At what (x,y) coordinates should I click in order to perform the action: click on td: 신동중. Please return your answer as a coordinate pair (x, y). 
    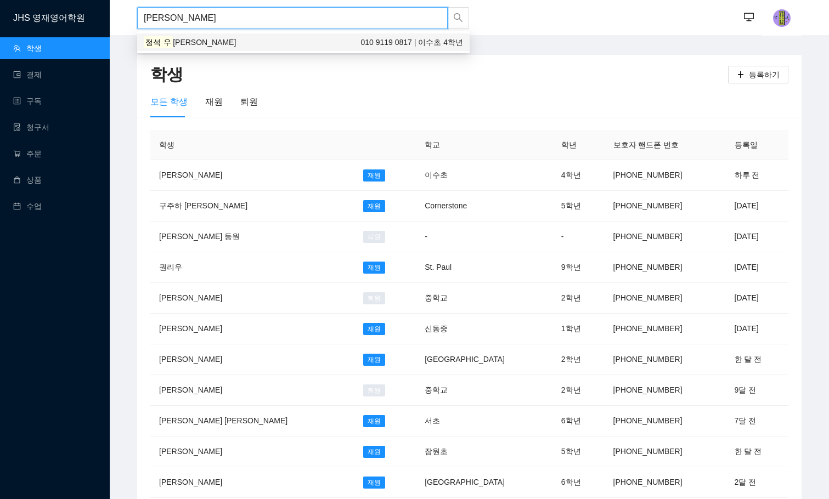
    Looking at the image, I should click on (484, 329).